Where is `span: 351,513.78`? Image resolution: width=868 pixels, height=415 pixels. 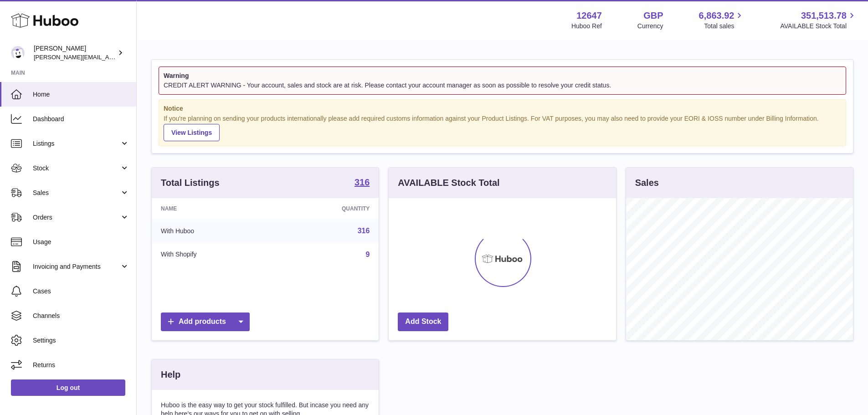
span: 351,513.78 is located at coordinates (824, 16).